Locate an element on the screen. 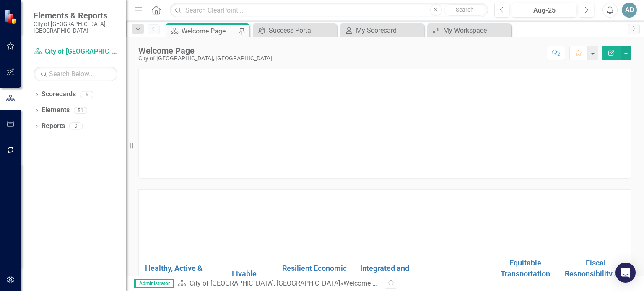 This screenshot has width=644, height=291. a: Success Portal is located at coordinates (295, 30).